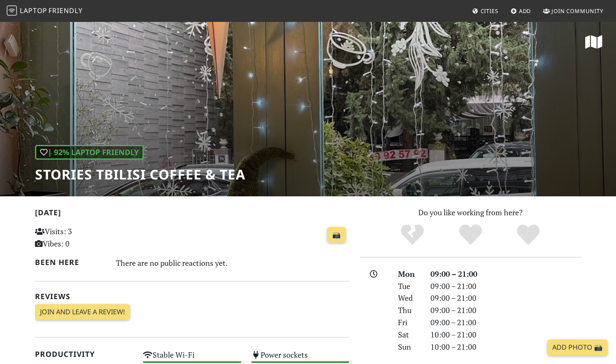  What do you see at coordinates (577, 347) in the screenshot?
I see `a: Add Photo 📸` at bounding box center [577, 347].